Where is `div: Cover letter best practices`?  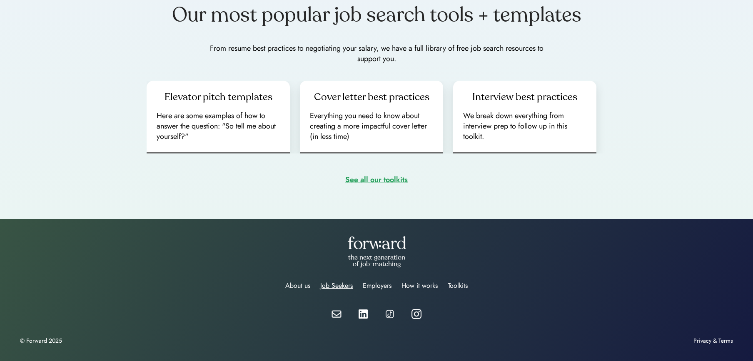 div: Cover letter best practices is located at coordinates (371, 97).